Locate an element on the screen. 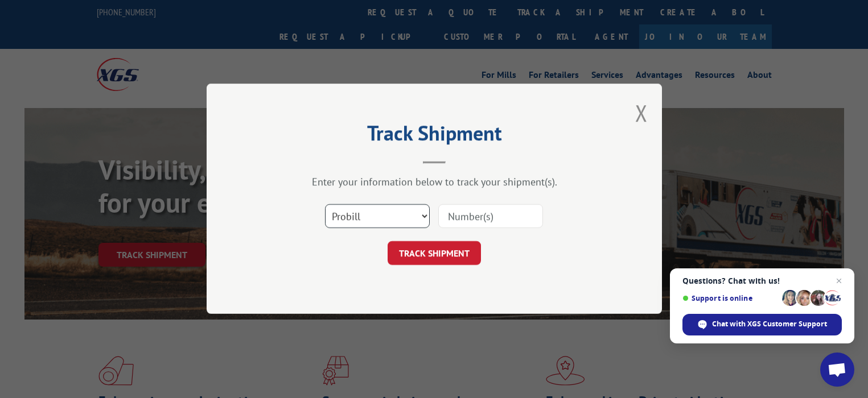  span: Questions? Chat with us! is located at coordinates (762, 281).